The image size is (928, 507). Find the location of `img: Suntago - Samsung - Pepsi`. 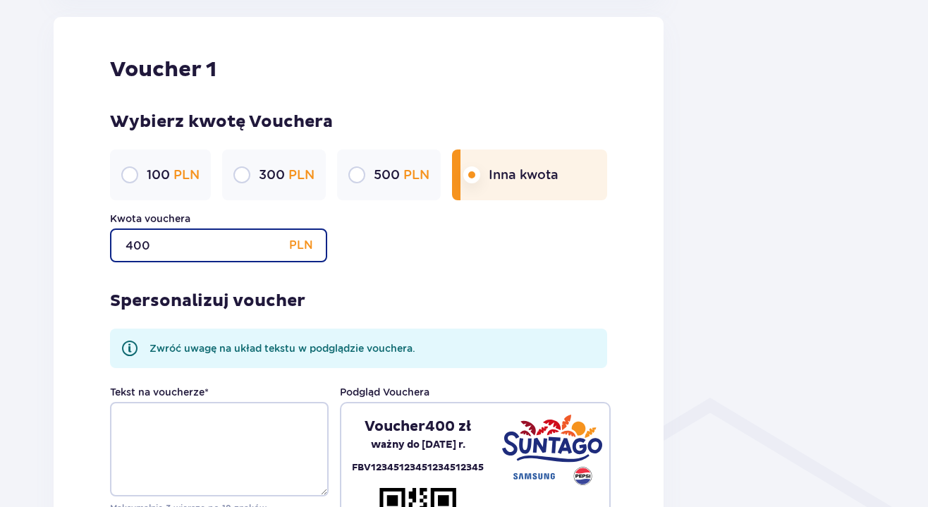

img: Suntago - Samsung - Pepsi is located at coordinates (552, 450).